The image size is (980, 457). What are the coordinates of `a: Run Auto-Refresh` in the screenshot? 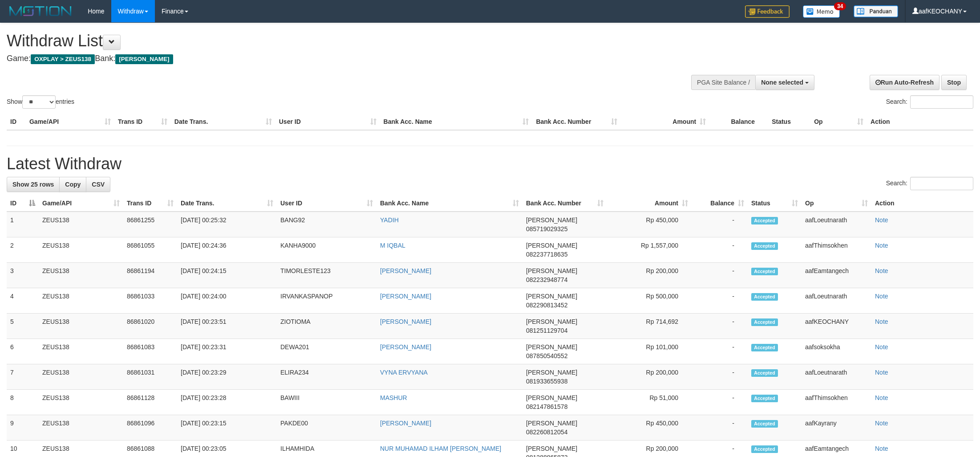 It's located at (904, 83).